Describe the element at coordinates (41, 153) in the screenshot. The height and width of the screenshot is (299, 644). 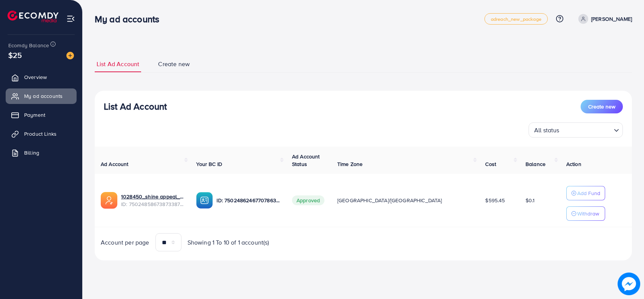
I see `a: Billing` at that location.